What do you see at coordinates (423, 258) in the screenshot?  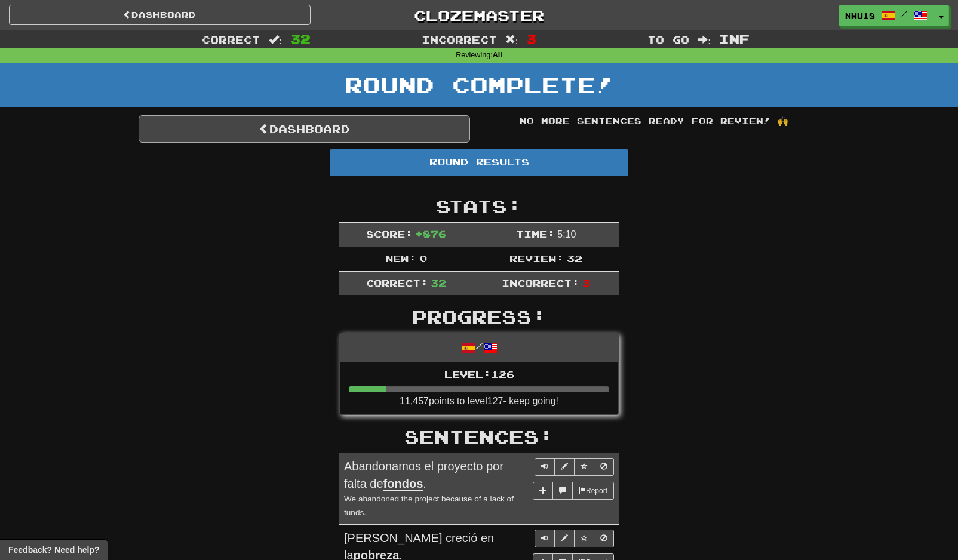 I see `span: 0` at bounding box center [423, 258].